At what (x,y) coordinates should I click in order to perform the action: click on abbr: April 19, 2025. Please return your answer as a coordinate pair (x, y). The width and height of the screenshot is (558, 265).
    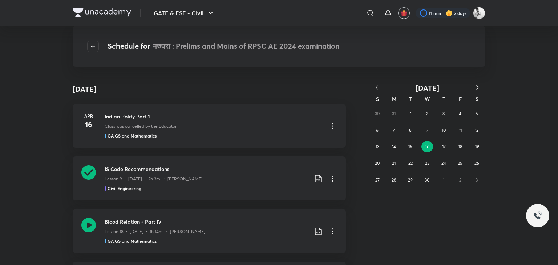
    Looking at the image, I should click on (477, 146).